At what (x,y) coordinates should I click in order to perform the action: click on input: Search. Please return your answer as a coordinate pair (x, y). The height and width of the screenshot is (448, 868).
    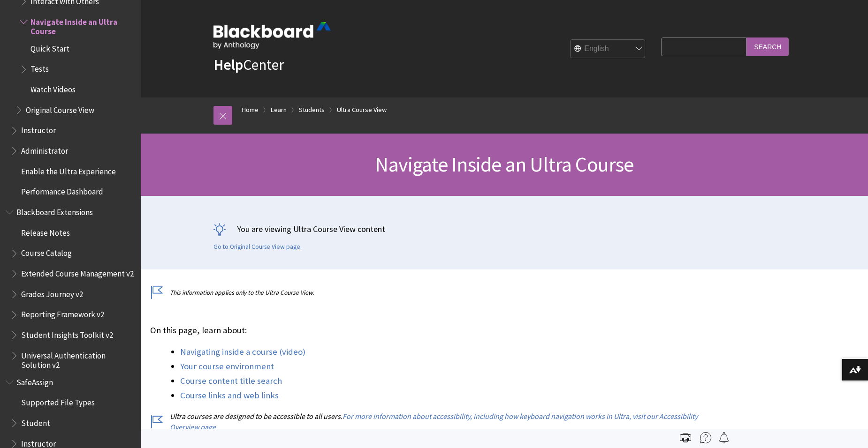
    Looking at the image, I should click on (768, 47).